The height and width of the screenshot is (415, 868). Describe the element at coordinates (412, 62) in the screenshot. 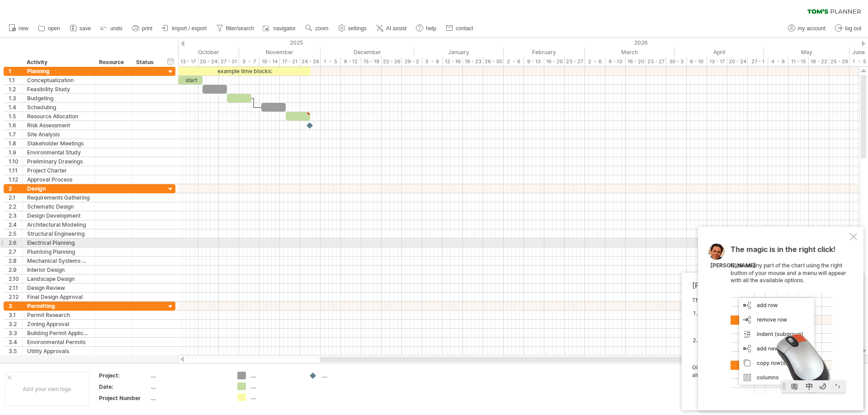

I see `div: 29 - 2` at that location.